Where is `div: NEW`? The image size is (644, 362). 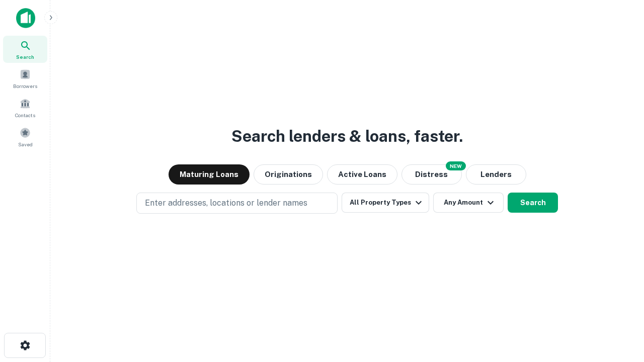
div: NEW is located at coordinates (456, 166).